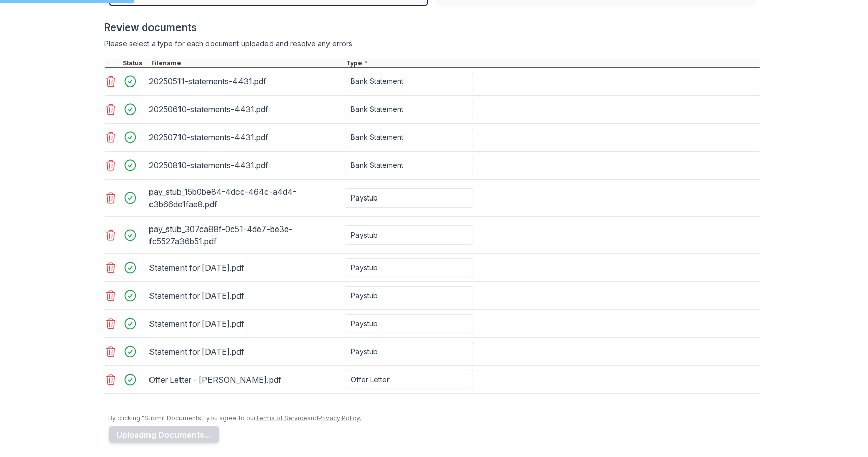  What do you see at coordinates (434, 418) in the screenshot?
I see `div: By clicking "Submit Documents," you agree to our and` at bounding box center [434, 418].